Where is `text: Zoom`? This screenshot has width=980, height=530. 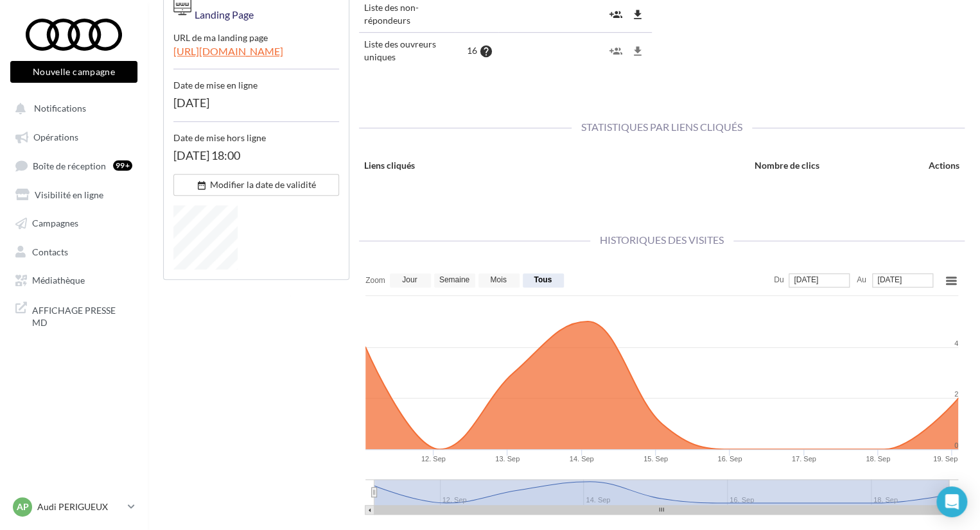 text: Zoom is located at coordinates (375, 281).